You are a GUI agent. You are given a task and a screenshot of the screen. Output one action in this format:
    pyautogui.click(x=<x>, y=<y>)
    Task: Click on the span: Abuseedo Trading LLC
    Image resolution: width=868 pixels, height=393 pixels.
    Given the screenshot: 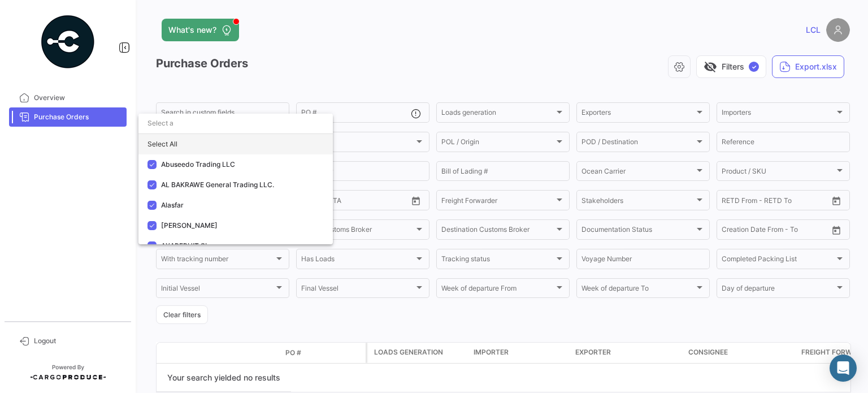 What is the action you would take?
    pyautogui.click(x=198, y=164)
    